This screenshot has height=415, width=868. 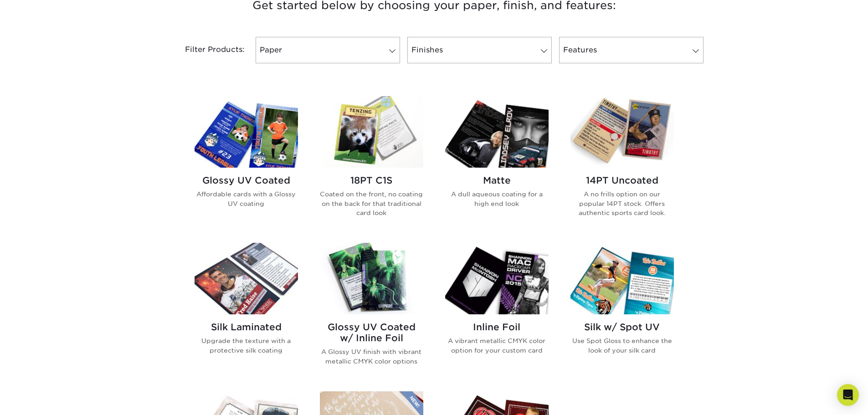 I want to click on a: Matte Trading Cards Matte A dull aqueous coating for a high end look, so click(x=496, y=164).